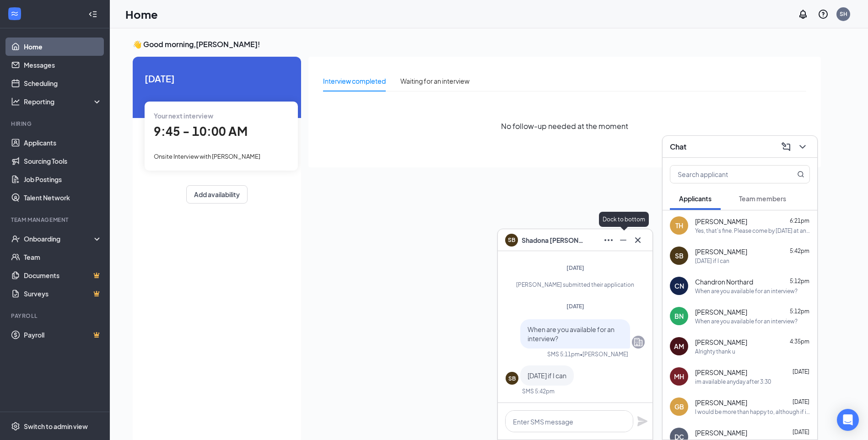  I want to click on div: Waiting for an interview, so click(434, 81).